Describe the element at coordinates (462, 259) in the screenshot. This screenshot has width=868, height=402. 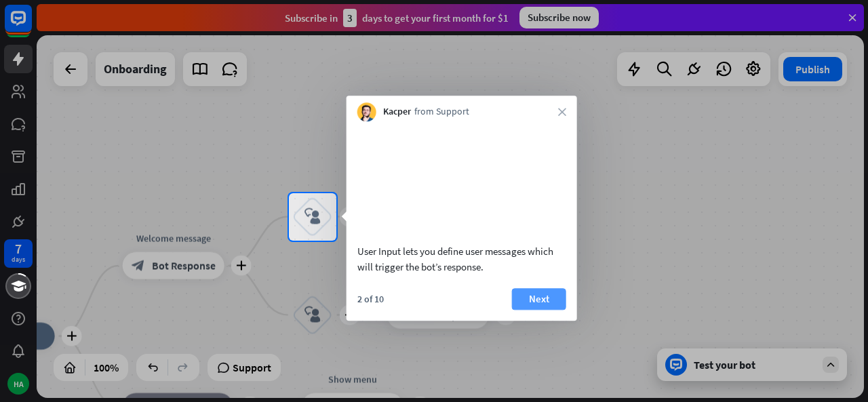
I see `div: User Input lets you define user messages which will trigger the bot’s response.` at that location.